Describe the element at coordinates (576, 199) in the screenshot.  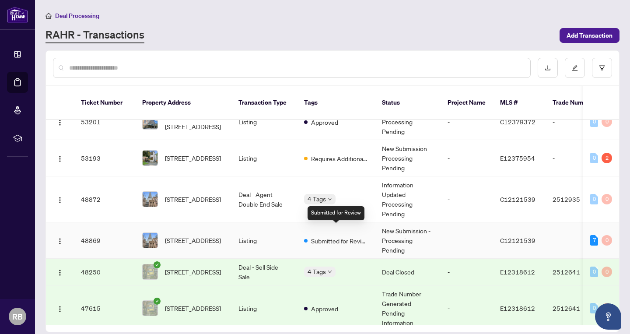
I see `td: 2512935` at that location.